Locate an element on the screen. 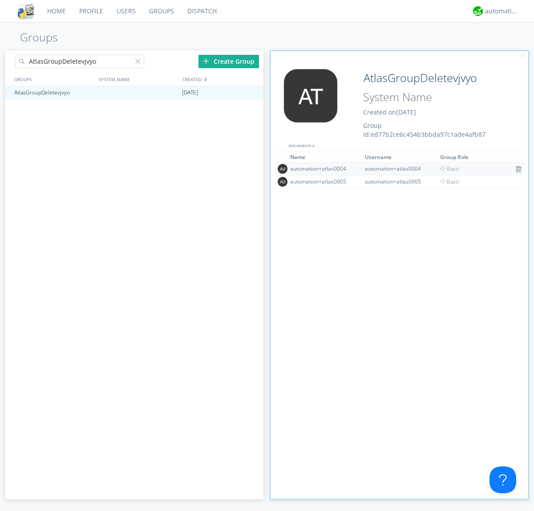 The height and width of the screenshot is (511, 534). div: Create Group is located at coordinates (229, 61).